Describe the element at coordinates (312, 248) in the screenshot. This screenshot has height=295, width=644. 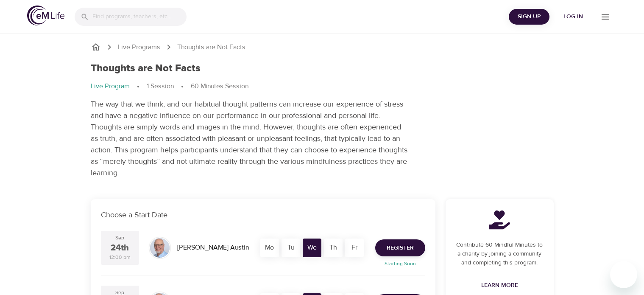
I see `div: We` at that location.